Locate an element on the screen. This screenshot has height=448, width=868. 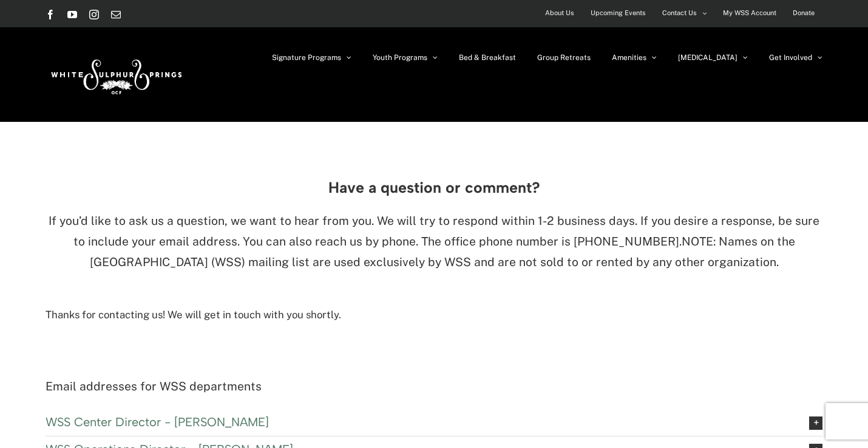
nav: Main Menu is located at coordinates (547, 57).